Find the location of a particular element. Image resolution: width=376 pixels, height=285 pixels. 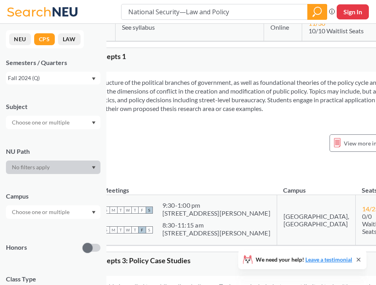

input: Class, professor, course number, "phrase" is located at coordinates (214, 12).